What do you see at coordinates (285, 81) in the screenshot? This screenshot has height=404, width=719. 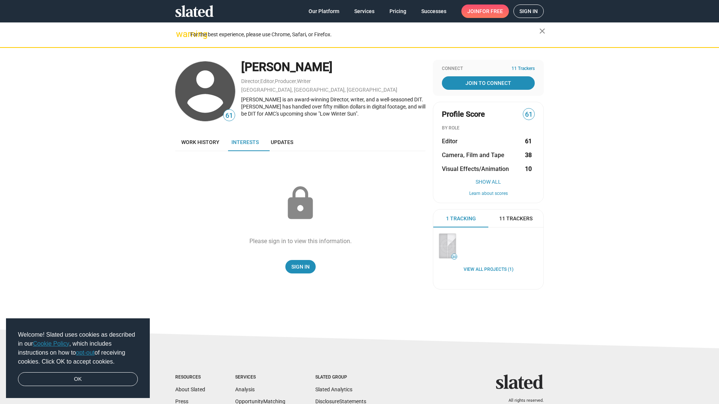 I see `a: Producer` at bounding box center [285, 81].